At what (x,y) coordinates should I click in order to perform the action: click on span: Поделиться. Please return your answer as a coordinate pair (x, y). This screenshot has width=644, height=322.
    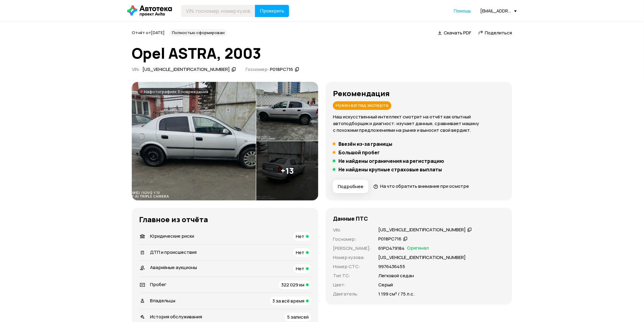
    Looking at the image, I should click on (498, 32).